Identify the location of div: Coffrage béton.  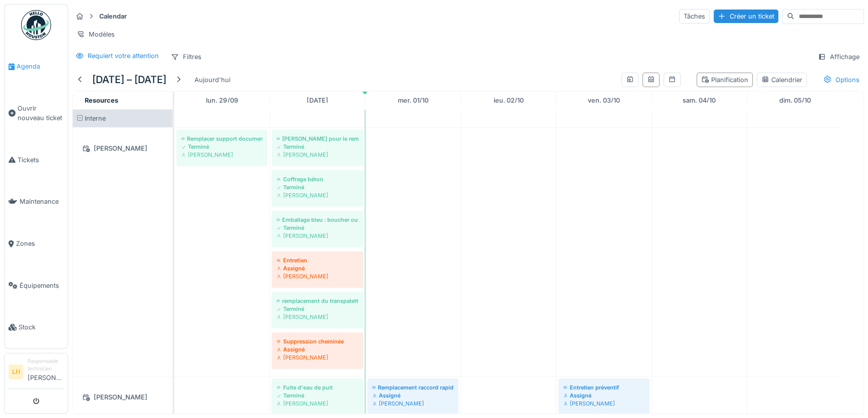
(317, 179).